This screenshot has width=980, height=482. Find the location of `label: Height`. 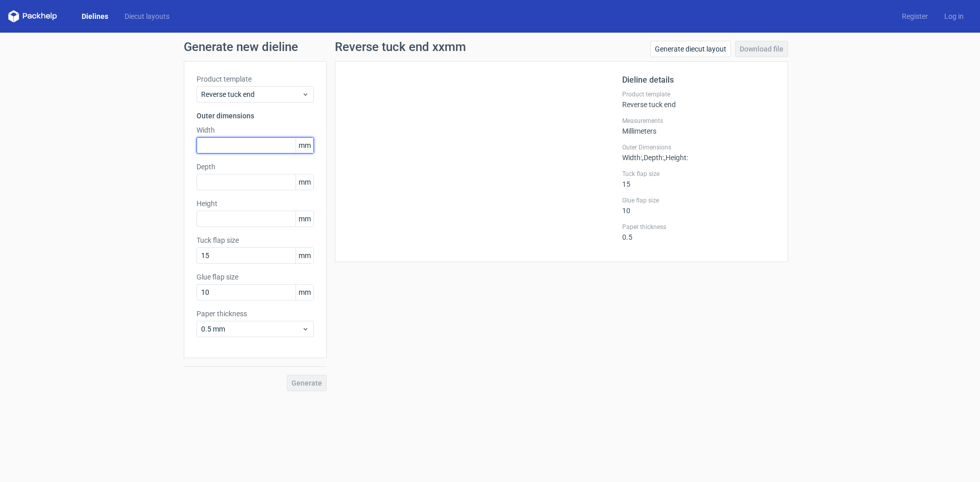

label: Height is located at coordinates (255, 204).